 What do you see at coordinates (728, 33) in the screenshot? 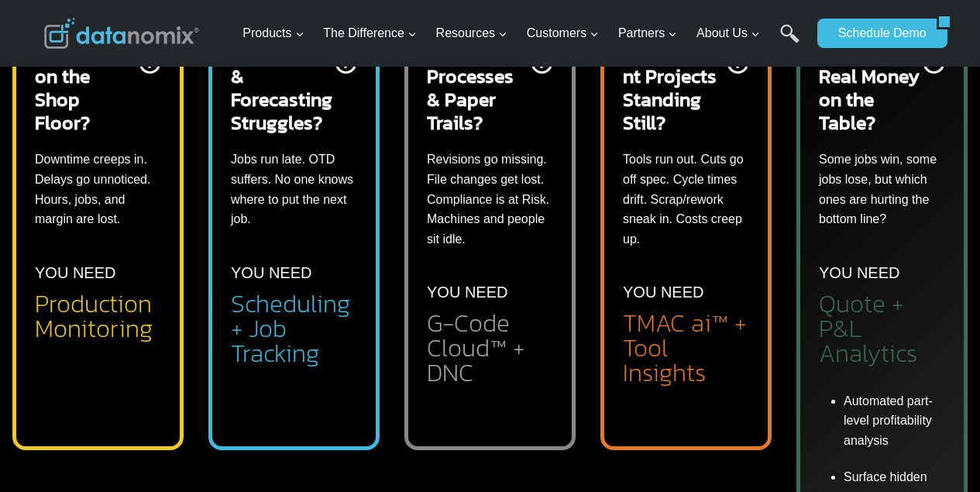
I see `span: About Us` at bounding box center [728, 33].